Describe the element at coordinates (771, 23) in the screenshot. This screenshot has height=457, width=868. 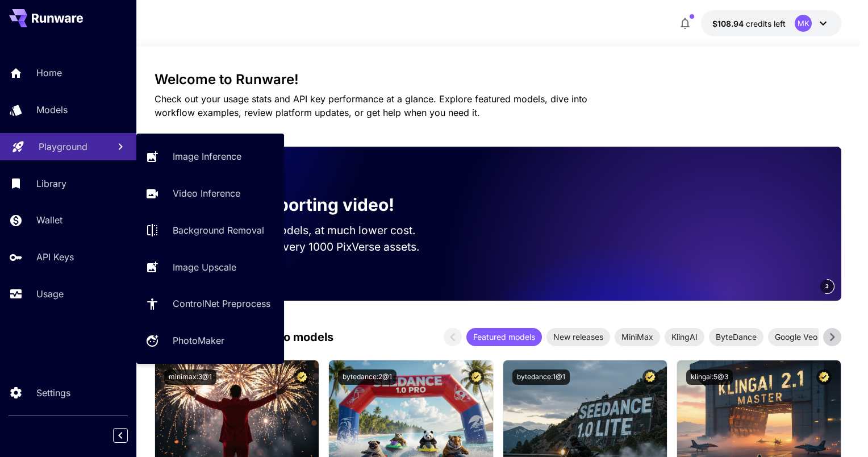
I see `button: $108.93608` at that location.